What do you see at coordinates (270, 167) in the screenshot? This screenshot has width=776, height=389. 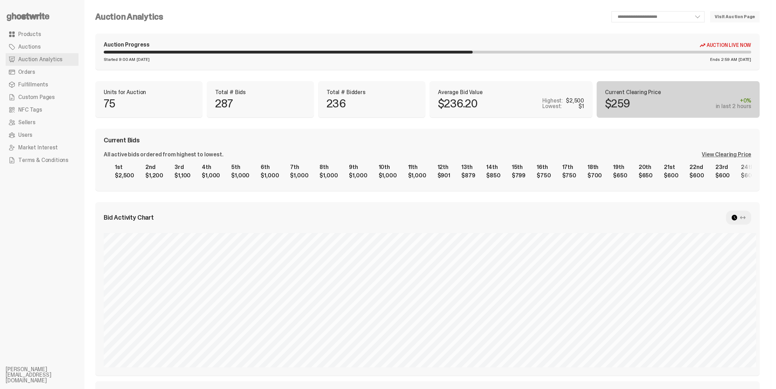 I see `div: 6th` at bounding box center [270, 167].